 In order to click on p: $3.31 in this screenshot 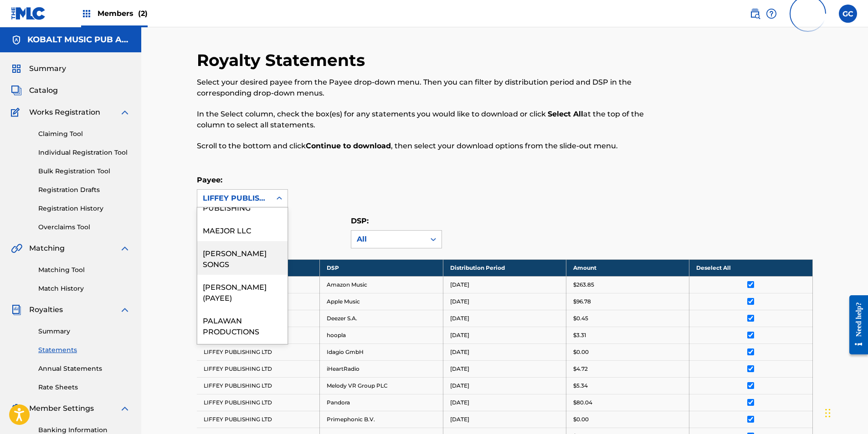, I will do `click(580, 336)`.